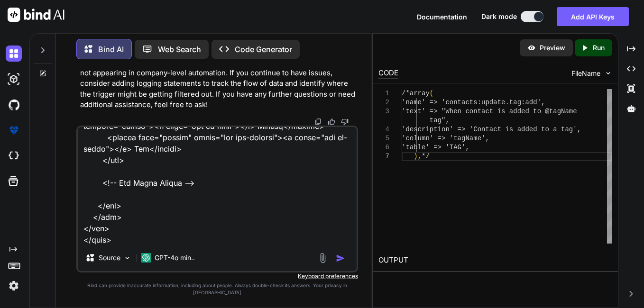  What do you see at coordinates (323, 258) in the screenshot?
I see `img: attachment` at bounding box center [323, 258].